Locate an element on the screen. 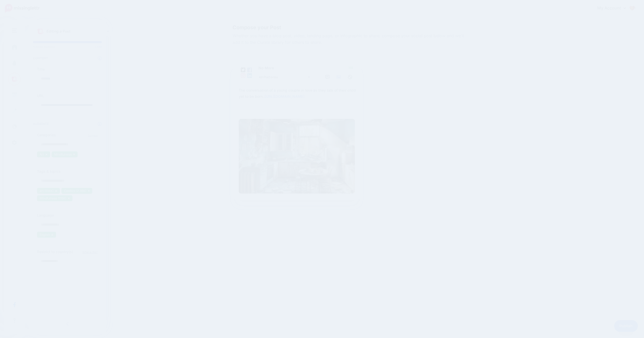 The width and height of the screenshot is (644, 338). h4: Audience is located at coordinates (67, 124).